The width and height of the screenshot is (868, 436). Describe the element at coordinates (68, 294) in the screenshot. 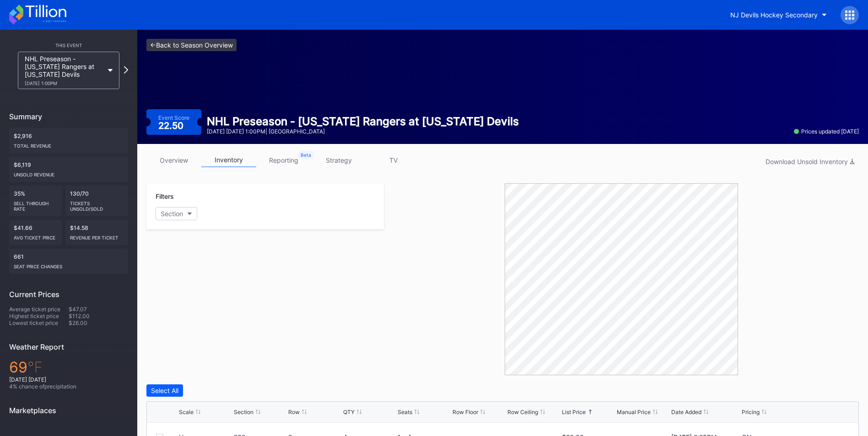

I see `div: Current Prices` at that location.